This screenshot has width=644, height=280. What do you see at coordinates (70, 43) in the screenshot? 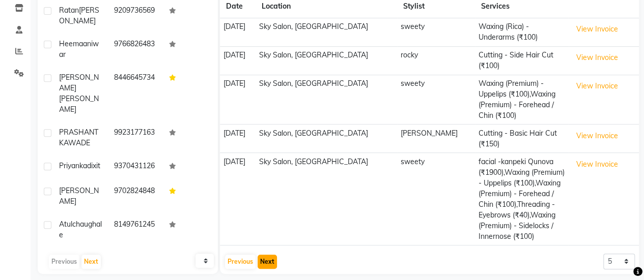
I see `span: heema` at bounding box center [70, 43].